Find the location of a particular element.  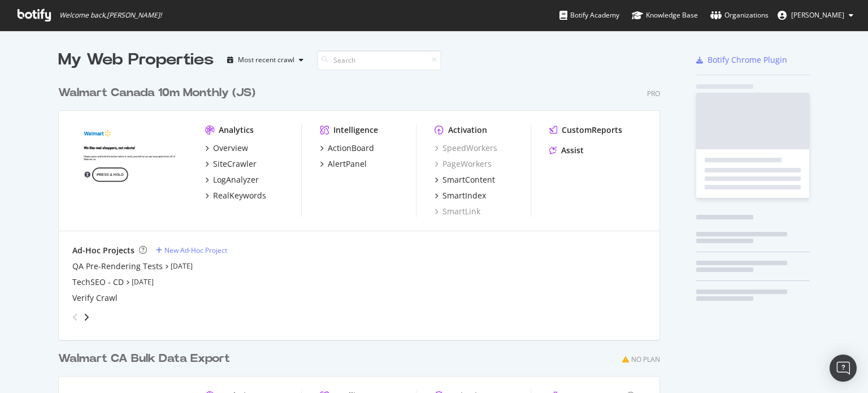

div: My Web Properties is located at coordinates (136, 60).